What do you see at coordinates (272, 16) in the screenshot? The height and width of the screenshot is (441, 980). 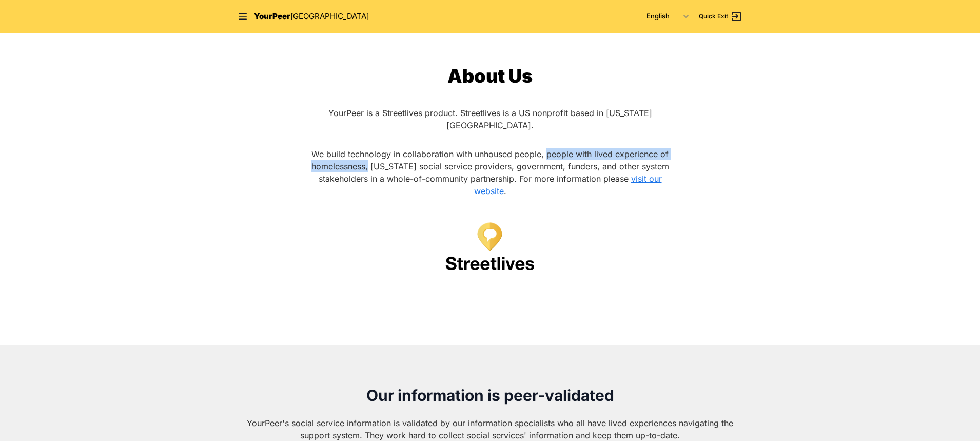 I see `span: YourPeer` at bounding box center [272, 16].